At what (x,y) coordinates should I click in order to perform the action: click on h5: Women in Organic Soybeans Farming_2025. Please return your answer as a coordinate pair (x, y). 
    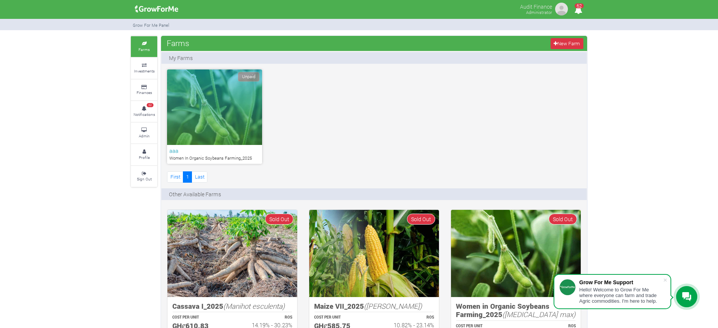
    Looking at the image, I should click on (516, 310).